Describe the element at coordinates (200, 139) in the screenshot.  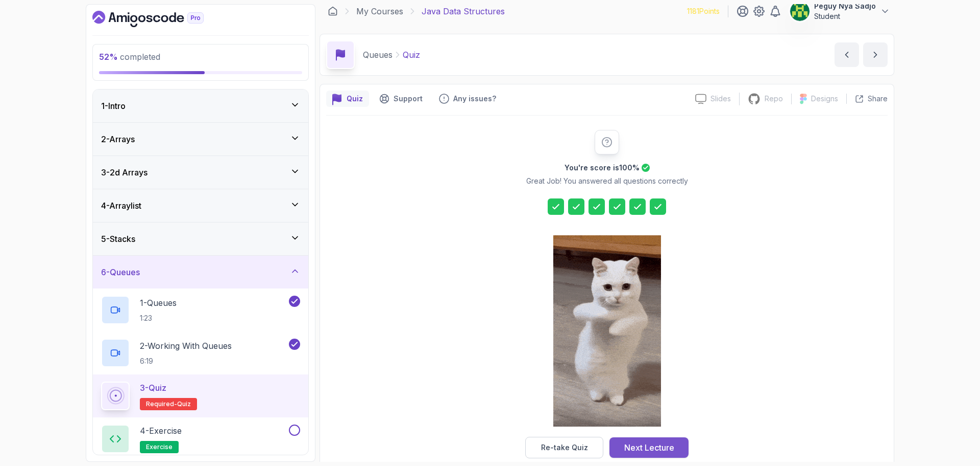
I see `button: 2-Arrays` at that location.